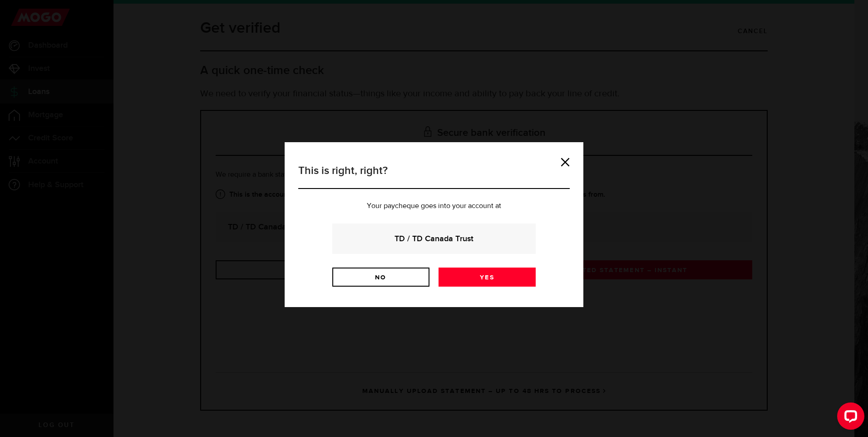 This screenshot has height=437, width=868. I want to click on strong: TD / TD Canada Trust, so click(434, 238).